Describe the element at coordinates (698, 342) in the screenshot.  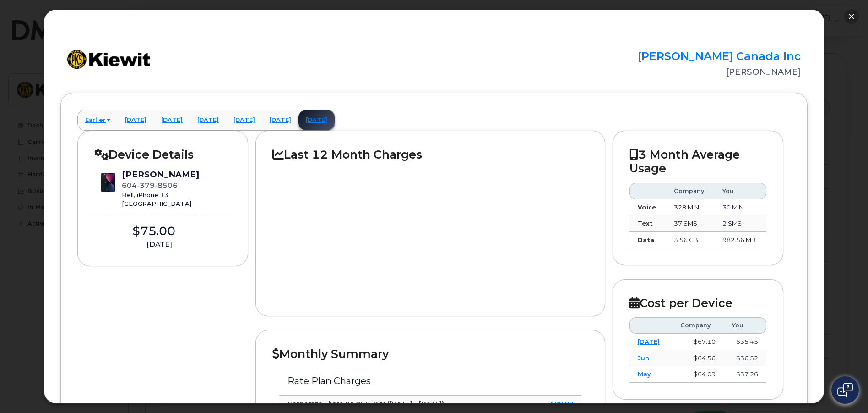
I see `td: $67.10` at that location.